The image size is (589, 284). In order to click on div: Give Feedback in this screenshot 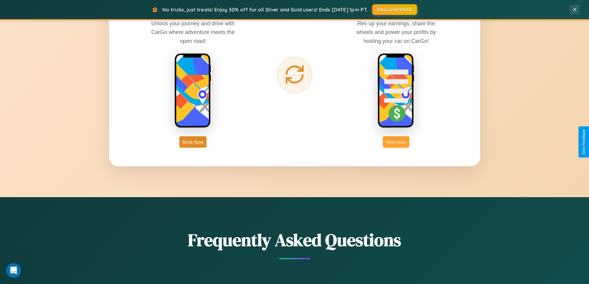, I will do `click(584, 142)`.